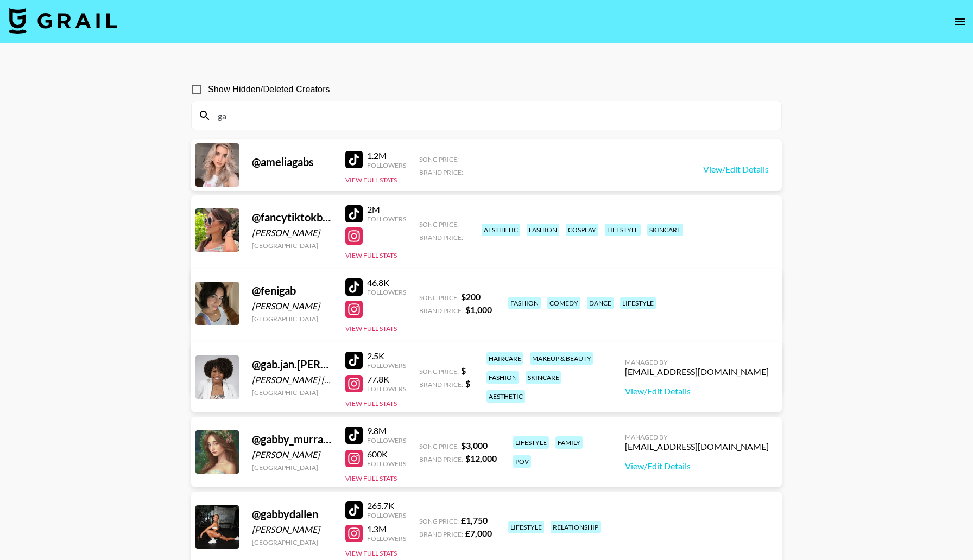 Image resolution: width=973 pixels, height=560 pixels. I want to click on div: 77.8K, so click(386, 379).